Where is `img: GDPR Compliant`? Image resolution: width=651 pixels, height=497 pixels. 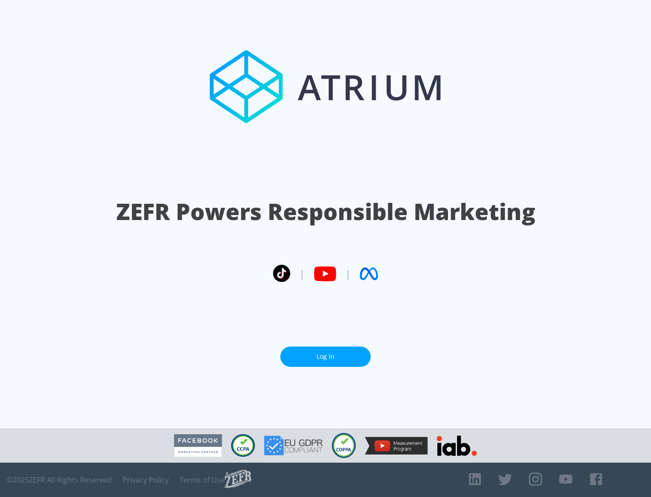
img: GDPR Compliant is located at coordinates (293, 446).